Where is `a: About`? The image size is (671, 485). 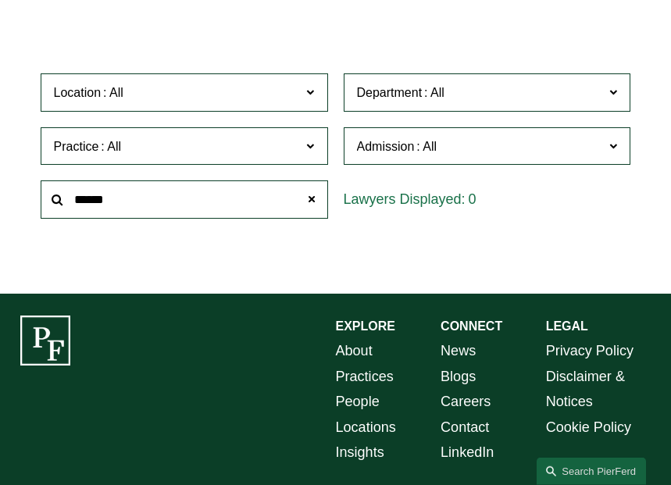 a: About is located at coordinates (354, 351).